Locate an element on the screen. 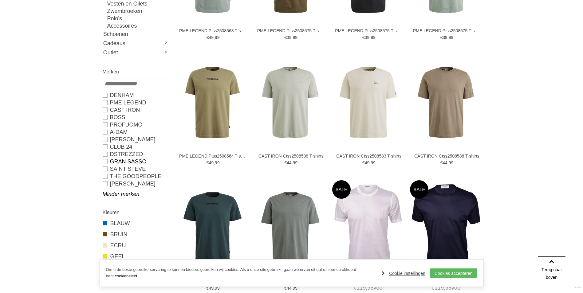  a: Cookie instellingen is located at coordinates (404, 274).